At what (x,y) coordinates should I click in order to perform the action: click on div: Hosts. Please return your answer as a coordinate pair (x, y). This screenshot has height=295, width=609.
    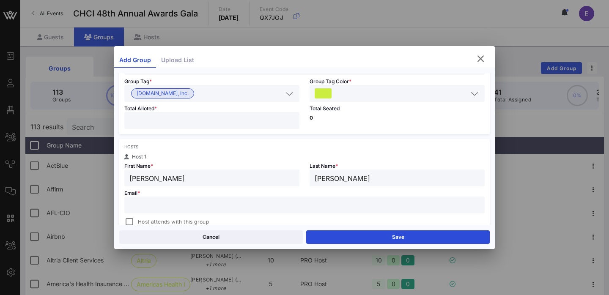
    Looking at the image, I should click on (304, 147).